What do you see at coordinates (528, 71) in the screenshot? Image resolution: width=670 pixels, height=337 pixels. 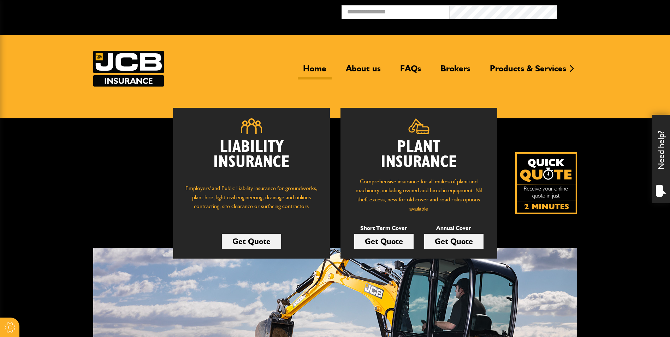 I see `a: Products & Services` at bounding box center [528, 71].